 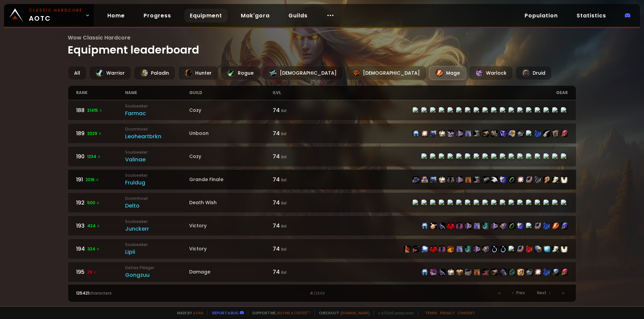 What do you see at coordinates (56, 15) in the screenshot?
I see `span: AOTC` at bounding box center [56, 15].